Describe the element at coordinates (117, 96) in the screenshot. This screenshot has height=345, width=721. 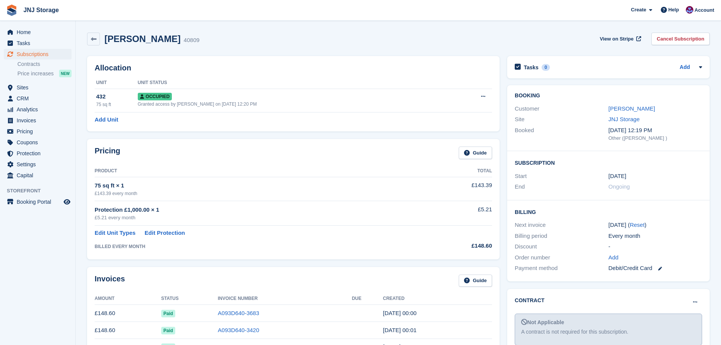
I see `div: 432` at that location.